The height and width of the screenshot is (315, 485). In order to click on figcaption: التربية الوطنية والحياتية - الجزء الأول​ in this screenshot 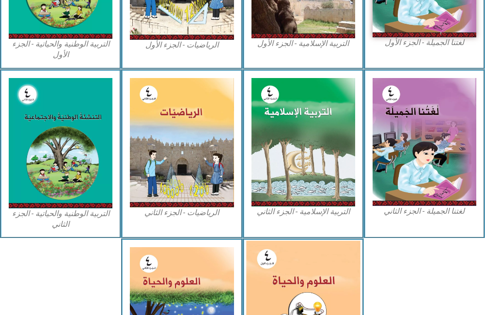, I will do `click(61, 49)`.